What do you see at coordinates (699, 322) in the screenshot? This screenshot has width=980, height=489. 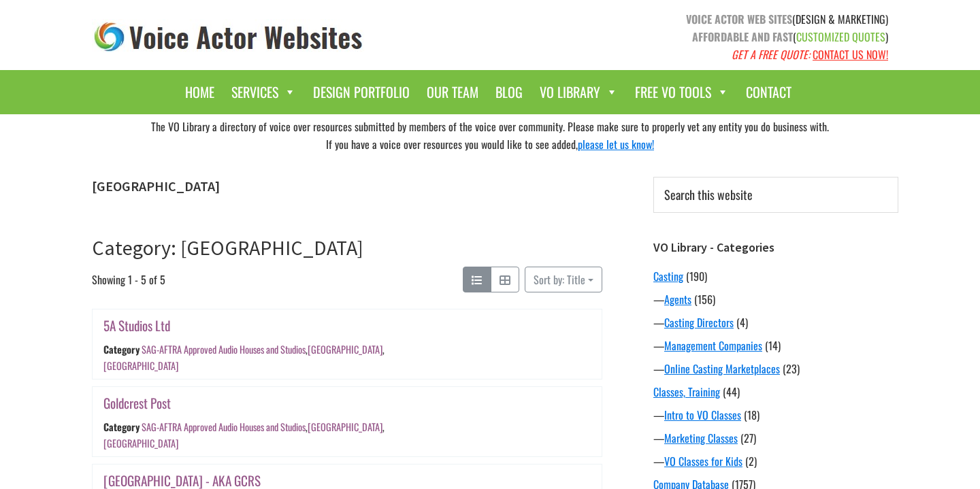 I see `a: Casting Directors` at bounding box center [699, 322].